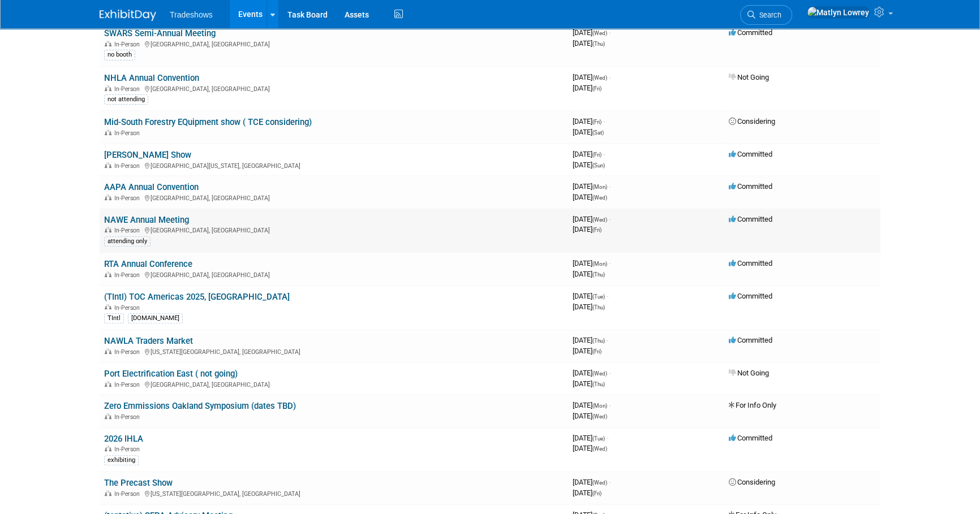 The width and height of the screenshot is (980, 514). What do you see at coordinates (148, 264) in the screenshot?
I see `a: RTA Annual Conference` at bounding box center [148, 264].